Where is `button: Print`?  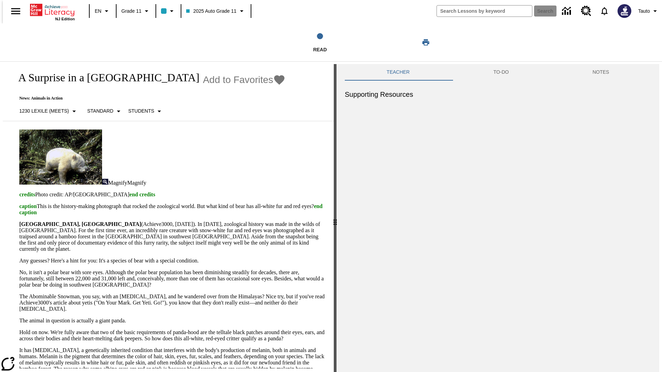 button: Print is located at coordinates (426, 42).